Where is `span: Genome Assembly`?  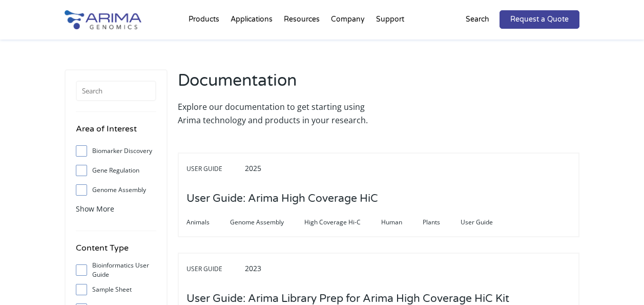 span: Genome Assembly is located at coordinates (267, 223).